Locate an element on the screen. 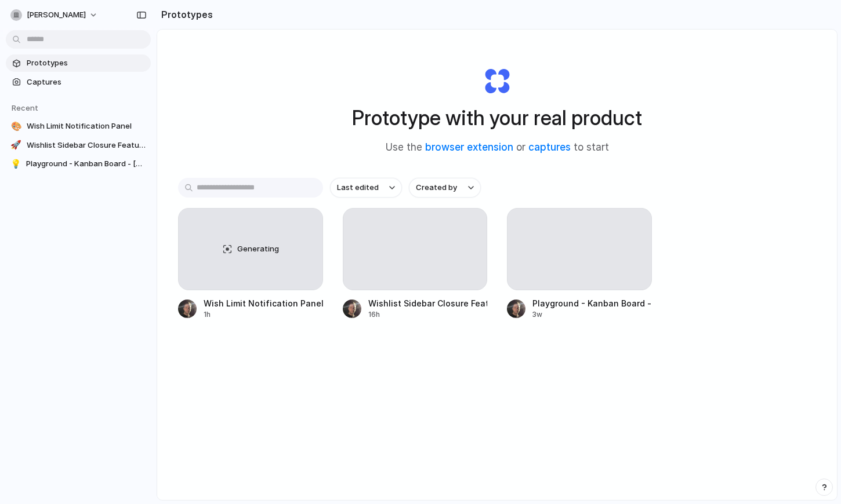  a: GeneratingWish Limit Notification Panel1h is located at coordinates (251, 263).